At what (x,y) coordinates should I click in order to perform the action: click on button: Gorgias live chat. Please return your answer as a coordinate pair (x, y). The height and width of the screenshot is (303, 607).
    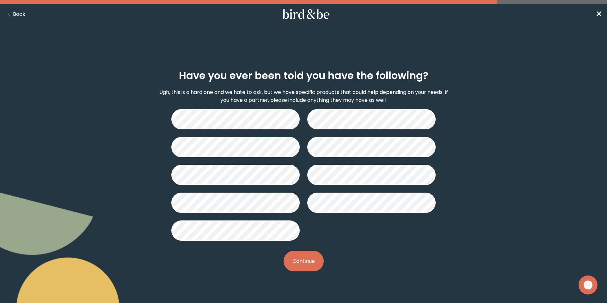
    Looking at the image, I should click on (13, 12).